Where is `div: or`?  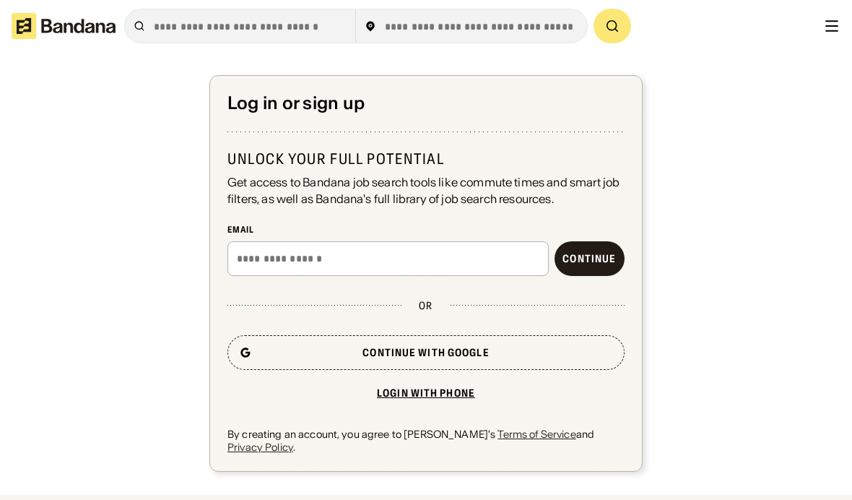 div: or is located at coordinates (425, 305).